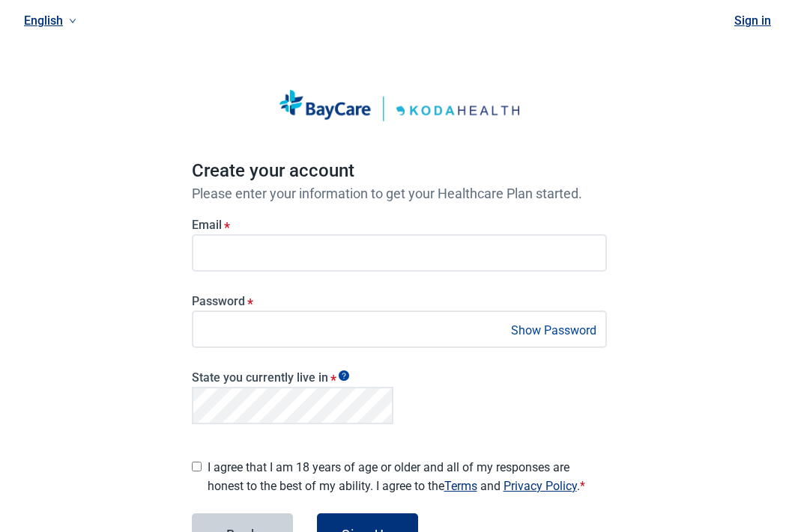  What do you see at coordinates (540, 486) in the screenshot?
I see `a: Privacy Policy` at bounding box center [540, 486].